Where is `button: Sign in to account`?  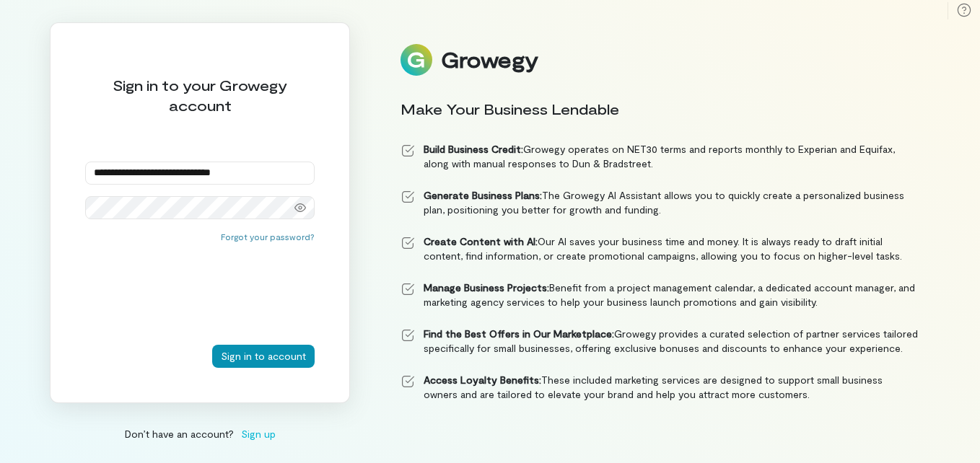 button: Sign in to account is located at coordinates (264, 357).